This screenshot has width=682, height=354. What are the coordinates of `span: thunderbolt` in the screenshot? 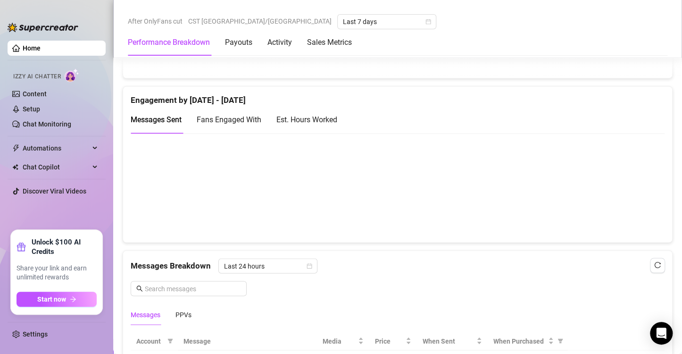 It's located at (16, 148).